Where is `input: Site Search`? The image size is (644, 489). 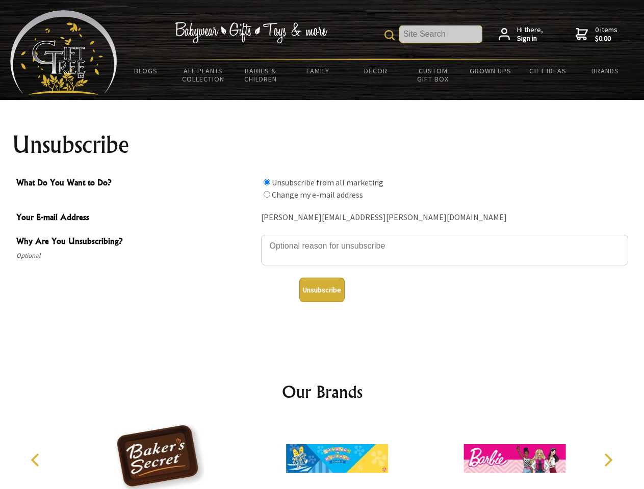
input: Site Search is located at coordinates (440, 34).